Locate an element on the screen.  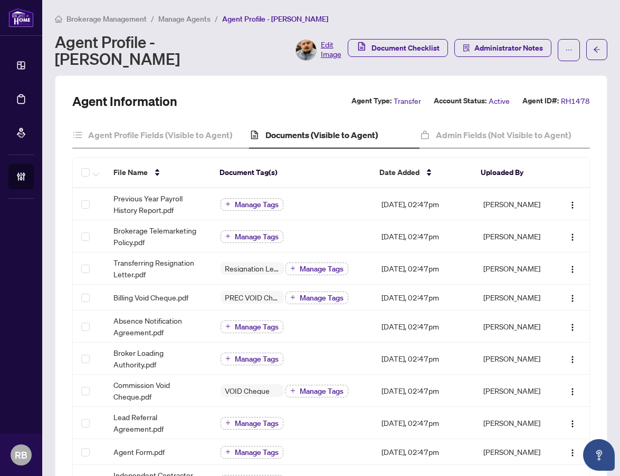
span: Manage Agents is located at coordinates (184, 19).